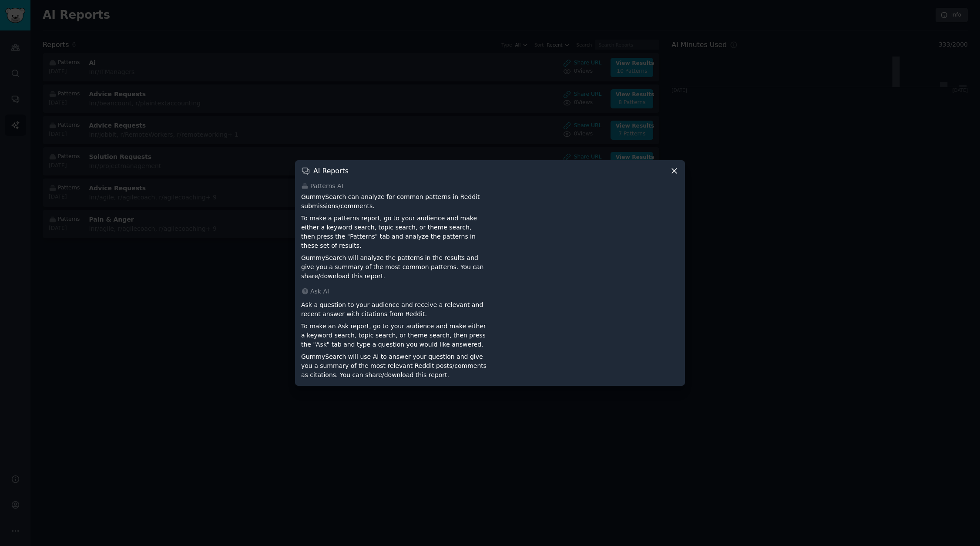 This screenshot has width=980, height=546. I want to click on p: To make an Ask report, go to your audience and make either a keyword search, topic search, or the..., so click(394, 335).